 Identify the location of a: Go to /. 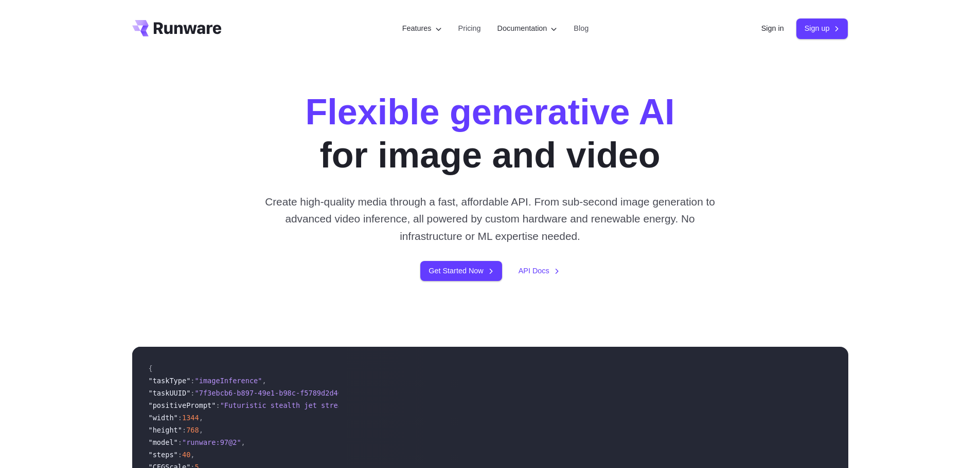
(177, 28).